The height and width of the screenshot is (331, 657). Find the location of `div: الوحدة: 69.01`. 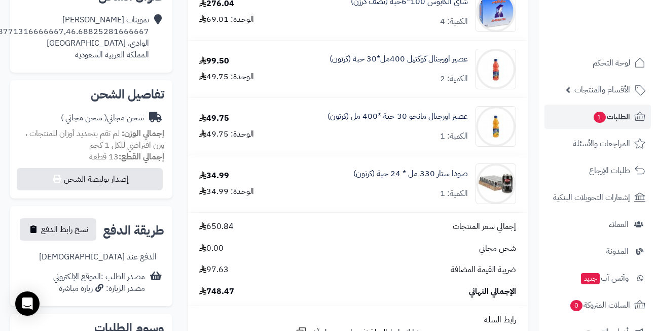

div: الوحدة: 69.01 is located at coordinates (227, 19).